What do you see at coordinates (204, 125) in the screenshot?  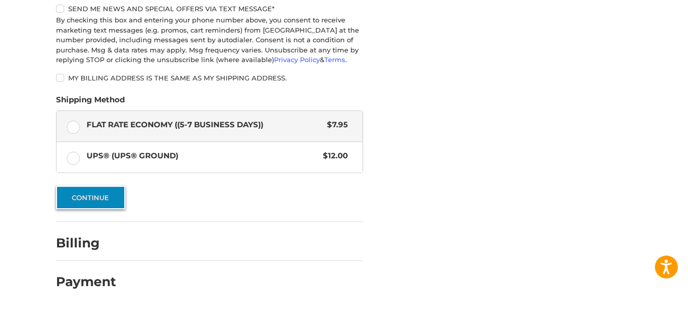 I see `span: Flat Rate Economy ((5-7 Business Days))` at bounding box center [204, 125].